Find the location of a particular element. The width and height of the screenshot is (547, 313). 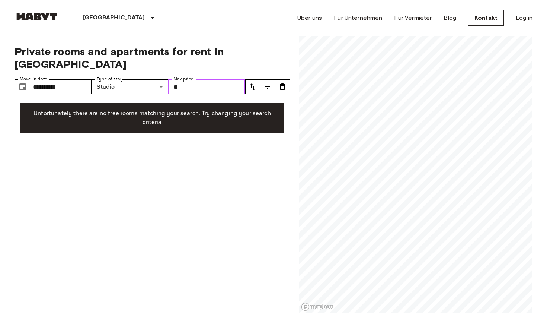

div: Studio is located at coordinates (130, 87).